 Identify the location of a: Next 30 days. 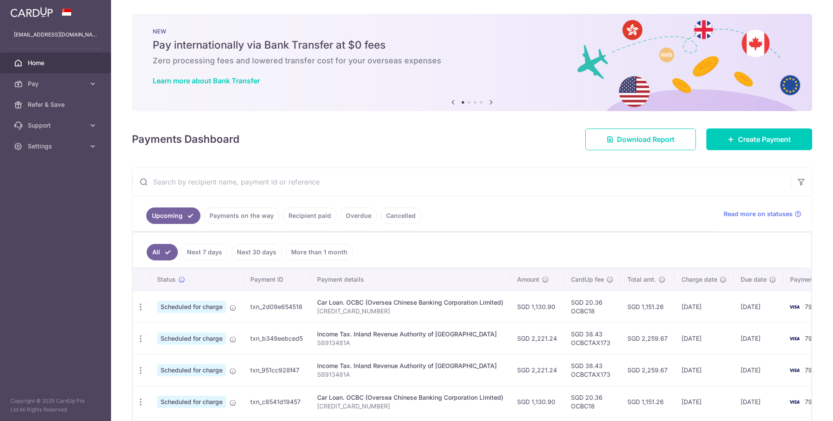
(256, 252).